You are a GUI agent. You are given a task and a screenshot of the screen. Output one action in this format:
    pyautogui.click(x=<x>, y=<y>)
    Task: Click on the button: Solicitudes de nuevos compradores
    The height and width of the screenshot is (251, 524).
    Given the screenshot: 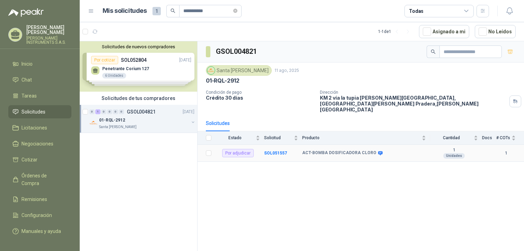 What is the action you would take?
    pyautogui.click(x=138, y=46)
    